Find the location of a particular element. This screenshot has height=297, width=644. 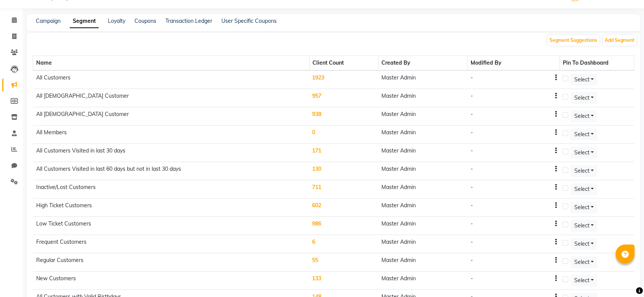

td: All Members is located at coordinates (171, 135).